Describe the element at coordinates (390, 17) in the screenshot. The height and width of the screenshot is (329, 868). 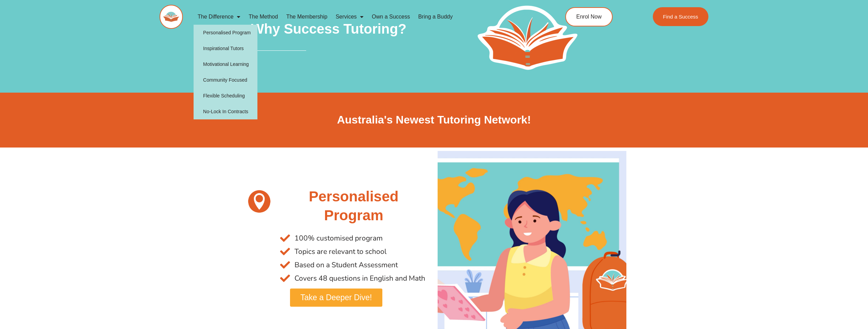
I see `a: Own a Success` at that location.